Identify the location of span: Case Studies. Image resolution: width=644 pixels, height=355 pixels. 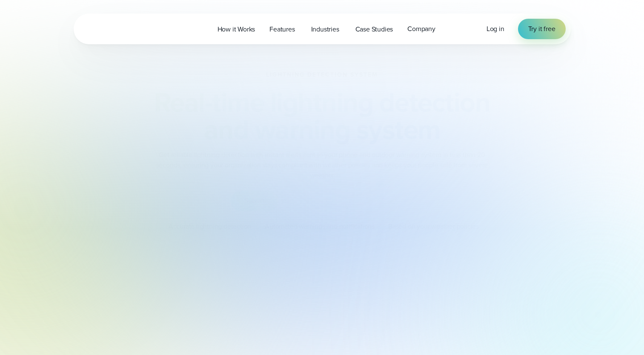
(374, 30).